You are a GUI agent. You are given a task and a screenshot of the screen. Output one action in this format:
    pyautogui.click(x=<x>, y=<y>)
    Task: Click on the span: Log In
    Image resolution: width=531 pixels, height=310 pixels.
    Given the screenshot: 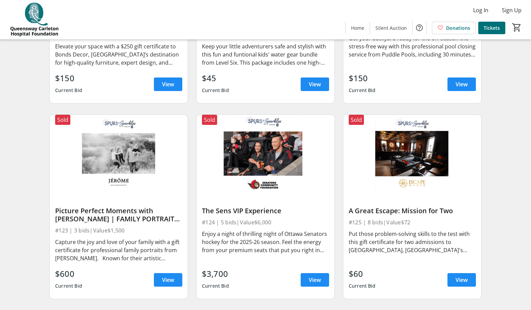 What is the action you would take?
    pyautogui.click(x=481, y=10)
    